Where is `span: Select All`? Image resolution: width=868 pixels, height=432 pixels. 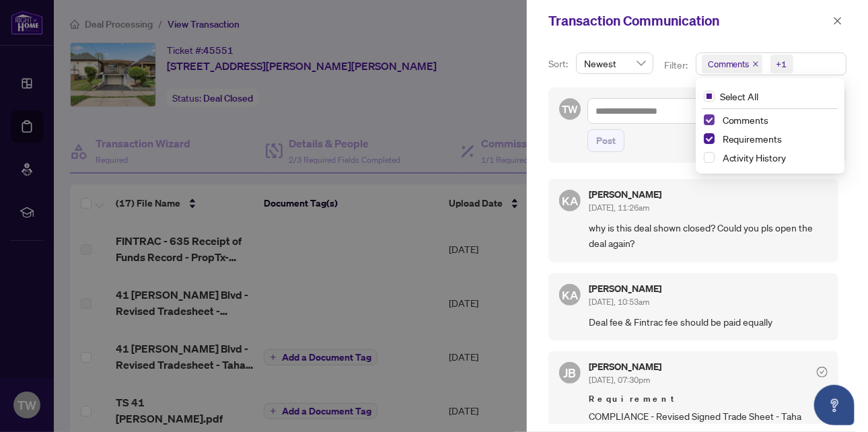 span: Select All is located at coordinates (740, 97).